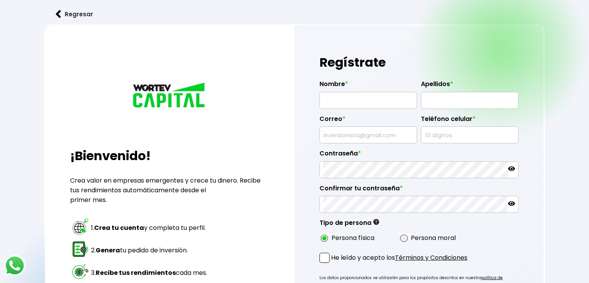 The height and width of the screenshot is (283, 589). Describe the element at coordinates (469, 135) in the screenshot. I see `input: 10 dígitos` at that location.